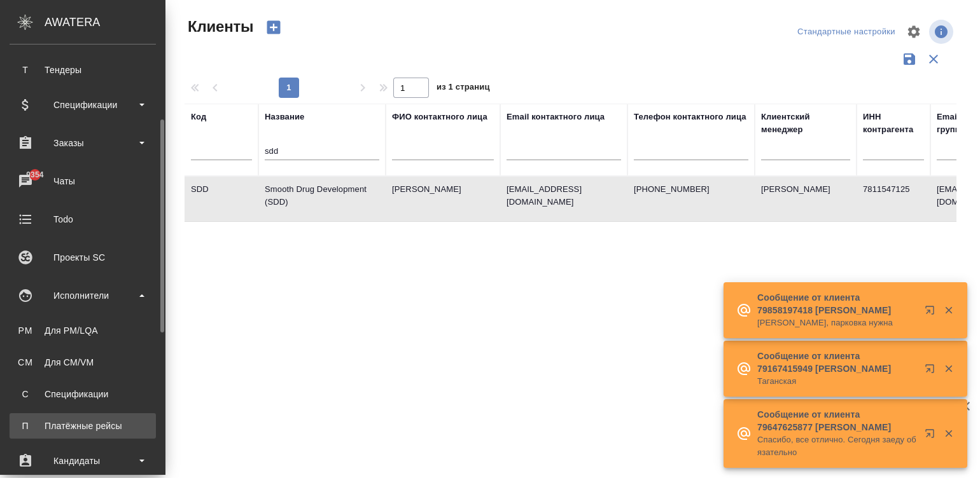  Describe the element at coordinates (199, 117) in the screenshot. I see `div: Код` at that location.